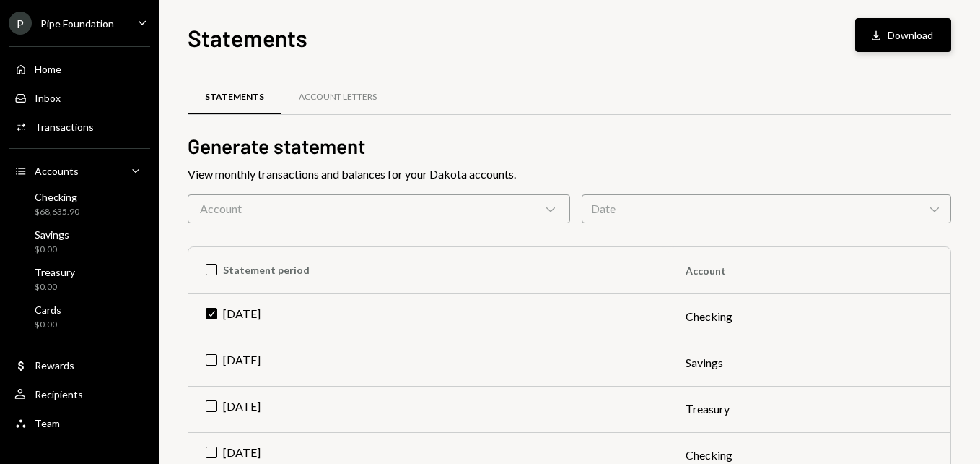 This screenshot has height=464, width=980. I want to click on a: Accounts, so click(79, 170).